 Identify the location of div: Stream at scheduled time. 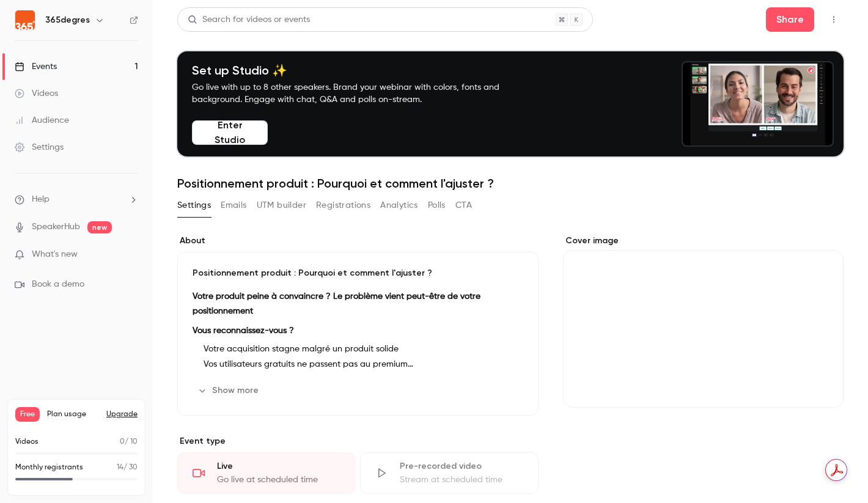
(461, 480).